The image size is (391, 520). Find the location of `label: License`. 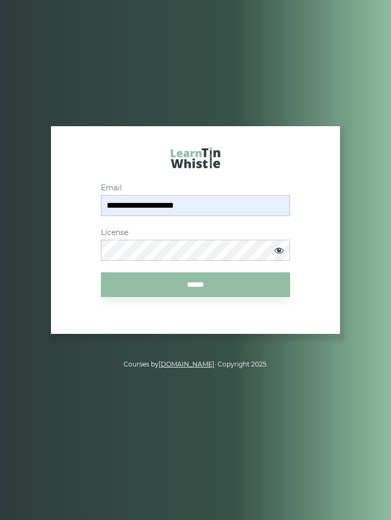

label: License is located at coordinates (196, 232).